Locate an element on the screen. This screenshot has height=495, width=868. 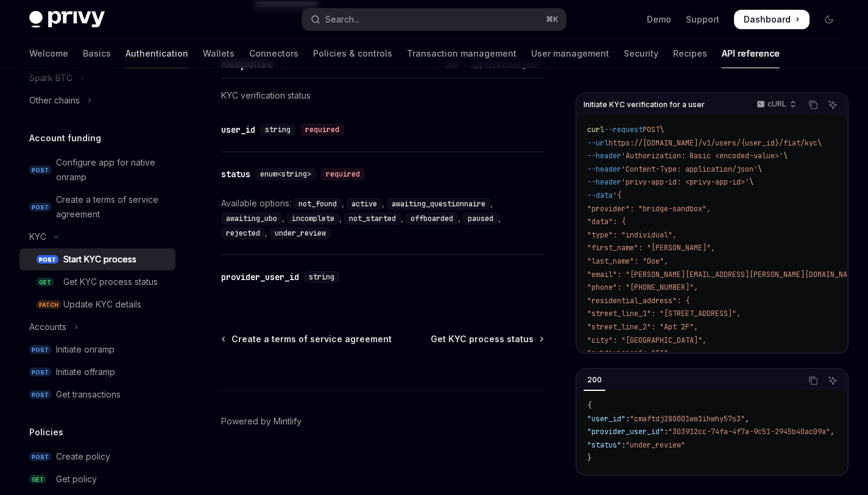
div: Initiate onramp is located at coordinates (85, 349).